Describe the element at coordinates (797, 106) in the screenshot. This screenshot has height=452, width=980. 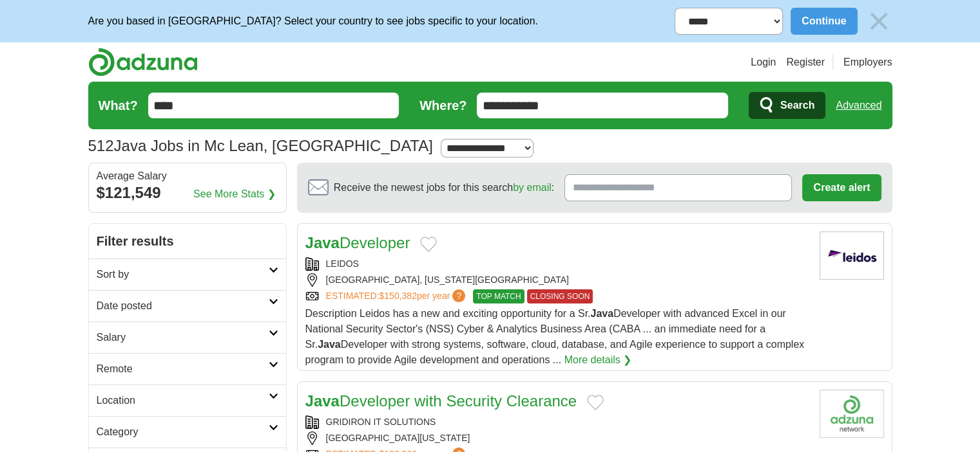
I see `span: Search` at that location.